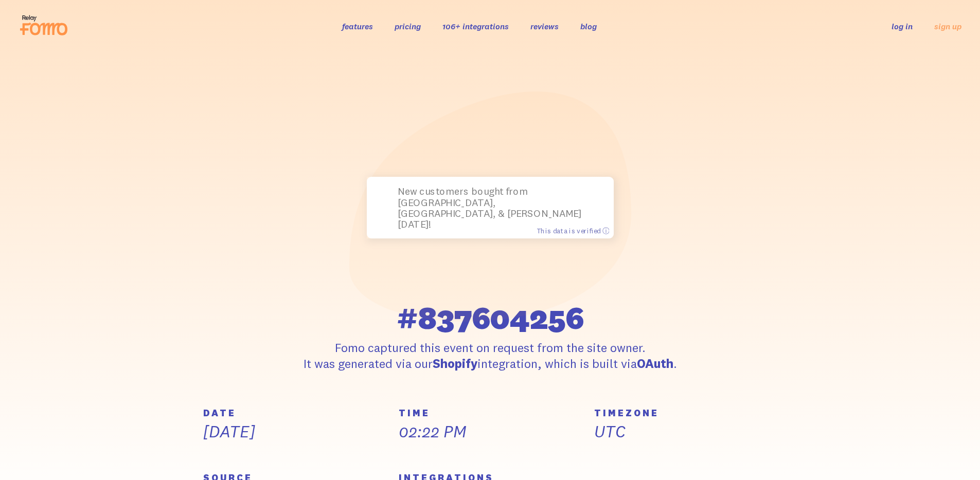  Describe the element at coordinates (947, 26) in the screenshot. I see `a: sign up` at that location.